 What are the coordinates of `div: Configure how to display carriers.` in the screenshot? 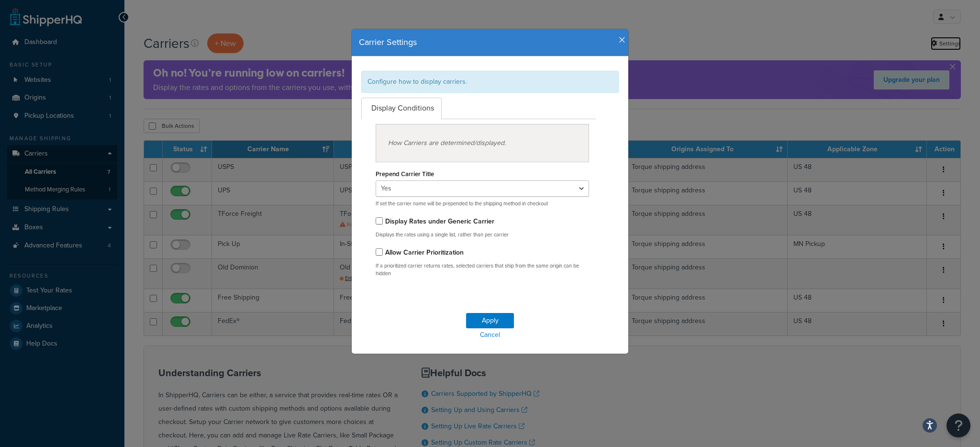 It's located at (490, 82).